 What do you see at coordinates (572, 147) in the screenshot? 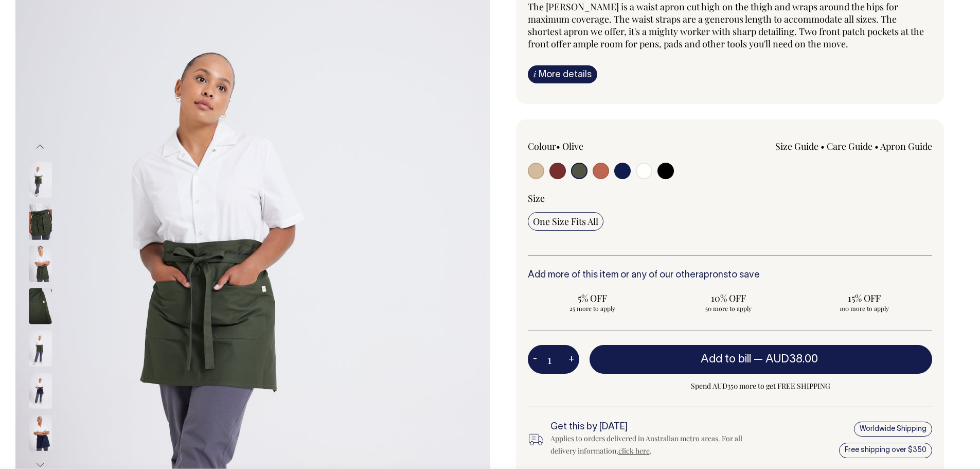
I see `label: Olive` at bounding box center [572, 147].